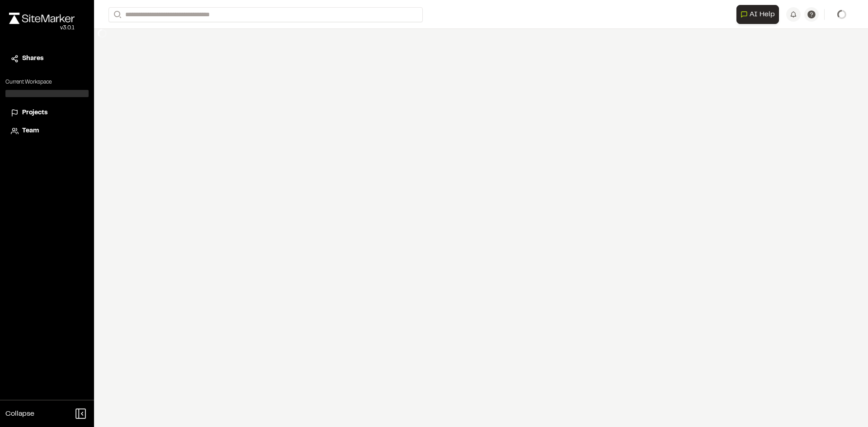 Image resolution: width=868 pixels, height=427 pixels. I want to click on button: Open AI Assistant, so click(758, 15).